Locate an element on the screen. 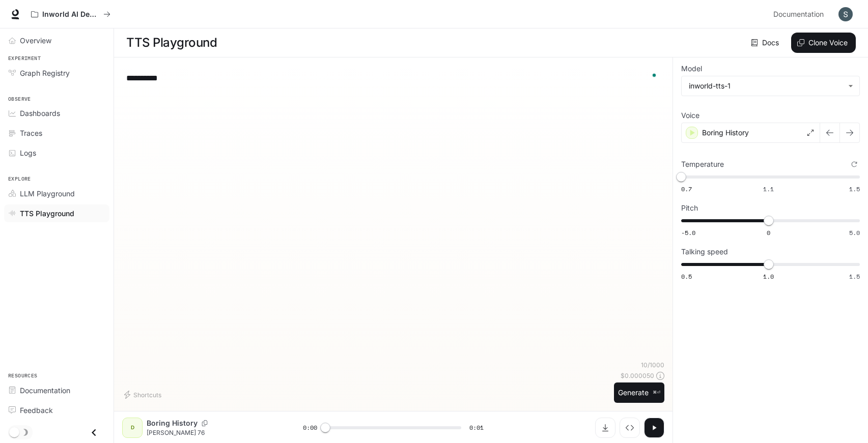 The image size is (868, 443). span: 0:00 is located at coordinates (310, 428).